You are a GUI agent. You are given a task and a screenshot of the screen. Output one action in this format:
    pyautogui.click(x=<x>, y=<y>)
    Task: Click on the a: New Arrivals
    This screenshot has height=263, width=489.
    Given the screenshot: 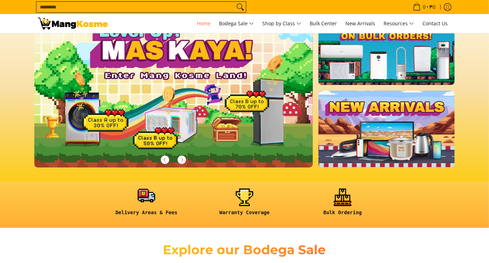 What is the action you would take?
    pyautogui.click(x=360, y=23)
    